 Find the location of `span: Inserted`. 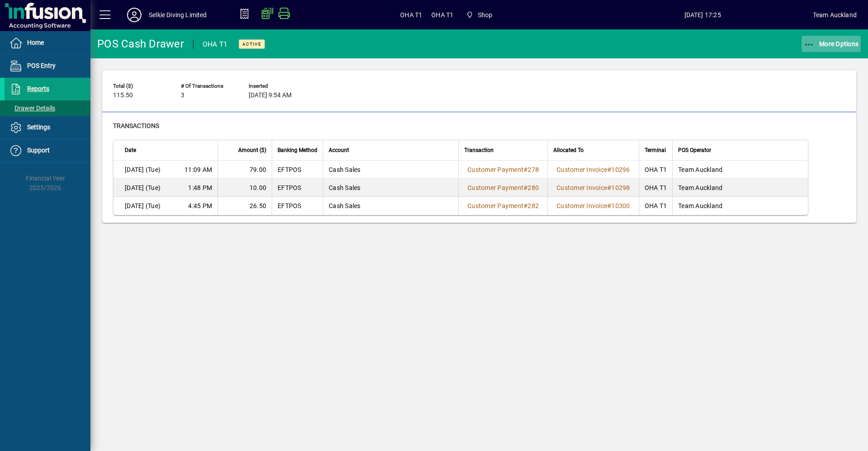

span: Inserted is located at coordinates (276, 86).